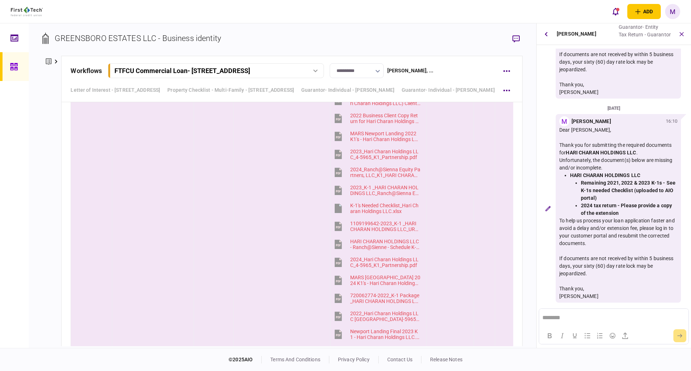 The height and width of the screenshot is (371, 691). I want to click on button: 720062774-2022_K-1 Package_HARI CHARAN HOLDINGS LLC_URBANA SA PROPERTY LLC.pdf, so click(377, 298).